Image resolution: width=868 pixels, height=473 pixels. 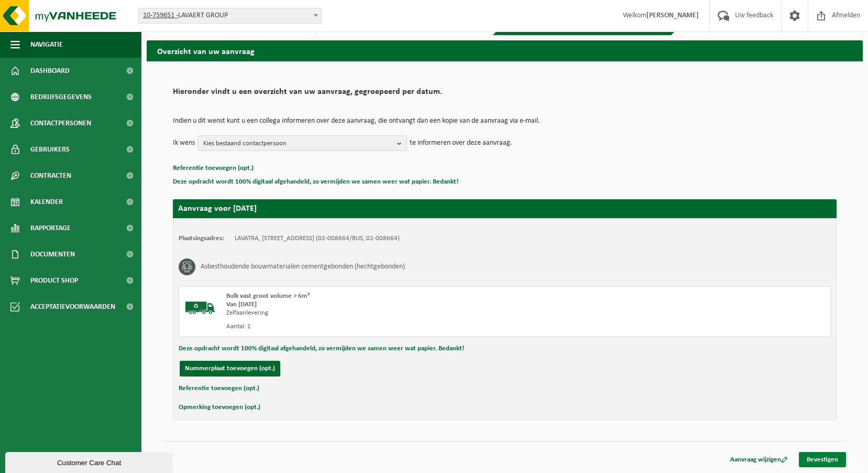 What do you see at coordinates (184, 143) in the screenshot?
I see `p: Ik wens` at bounding box center [184, 143].